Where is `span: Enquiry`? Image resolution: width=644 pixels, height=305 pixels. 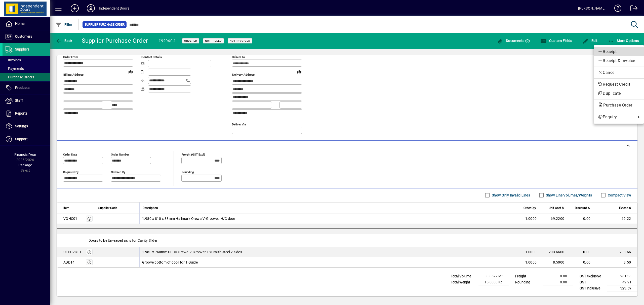
span: Enquiry is located at coordinates (616, 117).